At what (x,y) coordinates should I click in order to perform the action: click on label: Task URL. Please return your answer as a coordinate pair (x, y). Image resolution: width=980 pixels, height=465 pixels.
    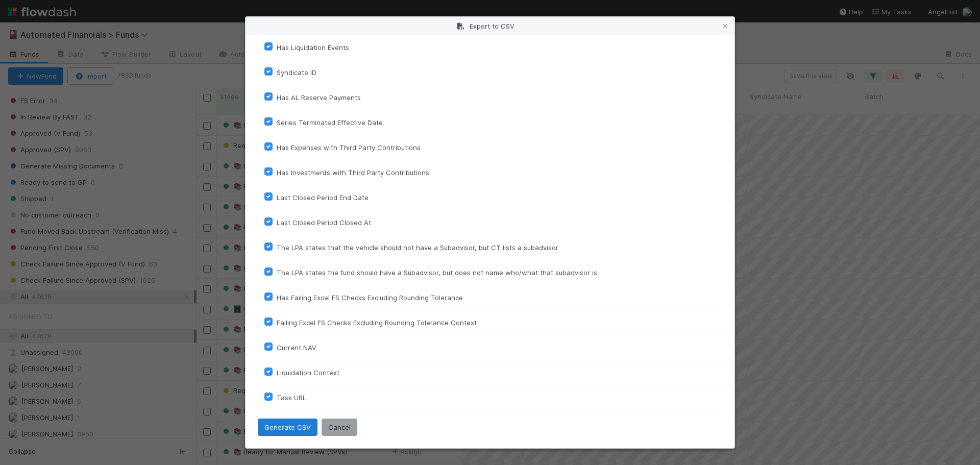
    Looking at the image, I should click on (291, 397).